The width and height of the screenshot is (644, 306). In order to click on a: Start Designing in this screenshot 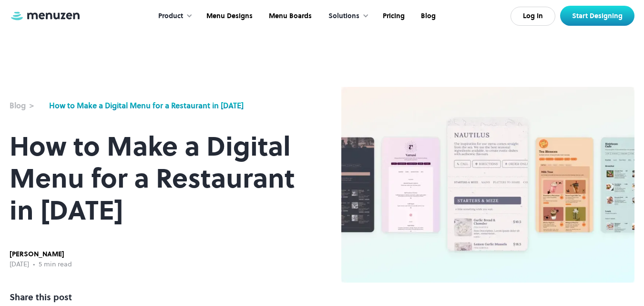, I will do `click(597, 16)`.